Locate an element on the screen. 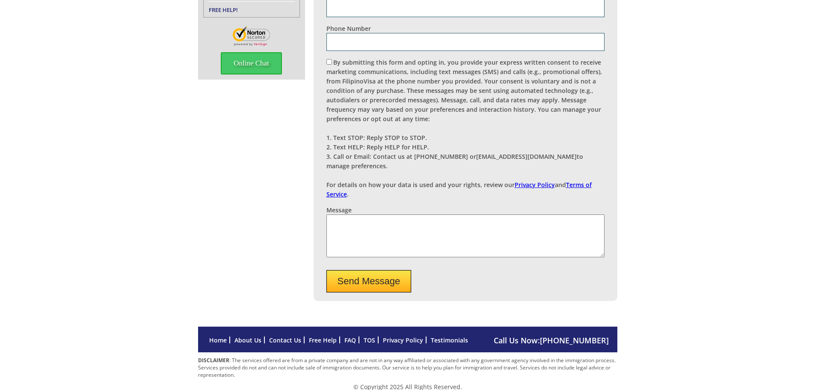  label: By submitting this form and opting in, you provide your express written consent to receive market... is located at coordinates (464, 128).